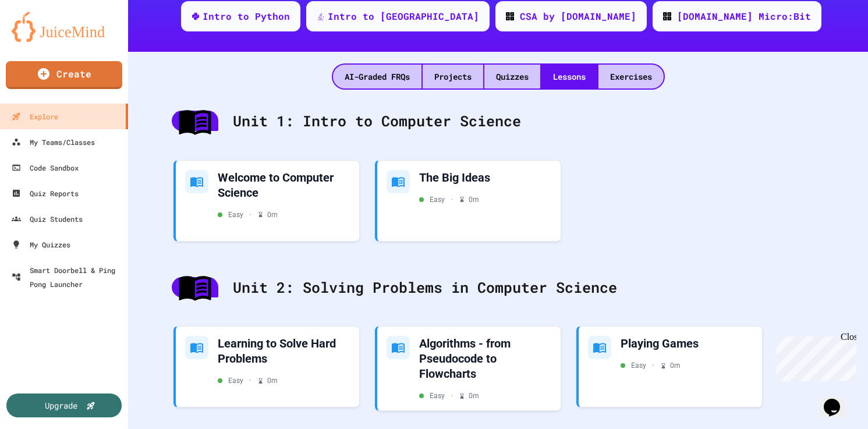 This screenshot has width=868, height=429. I want to click on div: The Big Ideas, so click(485, 177).